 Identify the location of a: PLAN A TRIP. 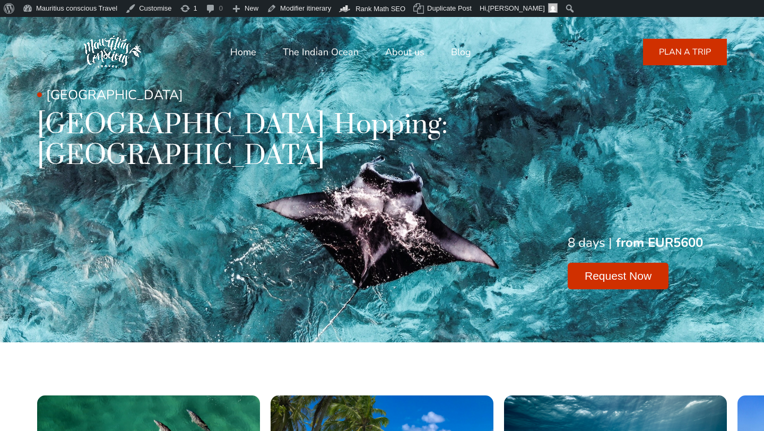
(685, 52).